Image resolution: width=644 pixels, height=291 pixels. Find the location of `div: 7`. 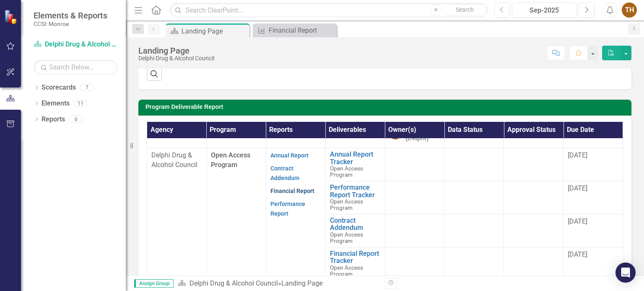

div: 7 is located at coordinates (87, 88).